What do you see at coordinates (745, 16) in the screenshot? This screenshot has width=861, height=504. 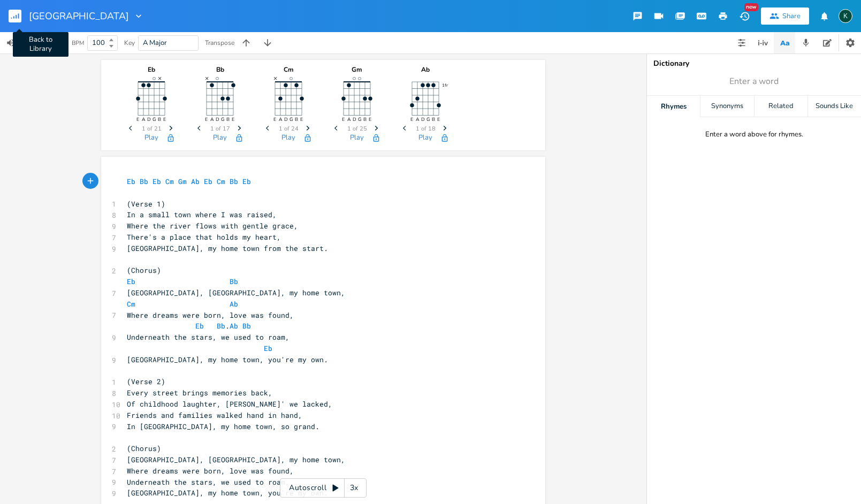 I see `button: New` at bounding box center [745, 16].